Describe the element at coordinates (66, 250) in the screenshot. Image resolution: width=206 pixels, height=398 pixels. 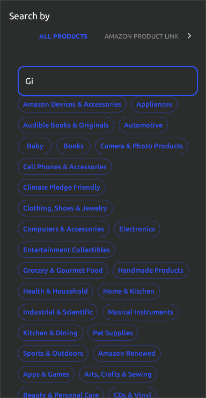
I see `button: Entertainment Collectibles` at that location.